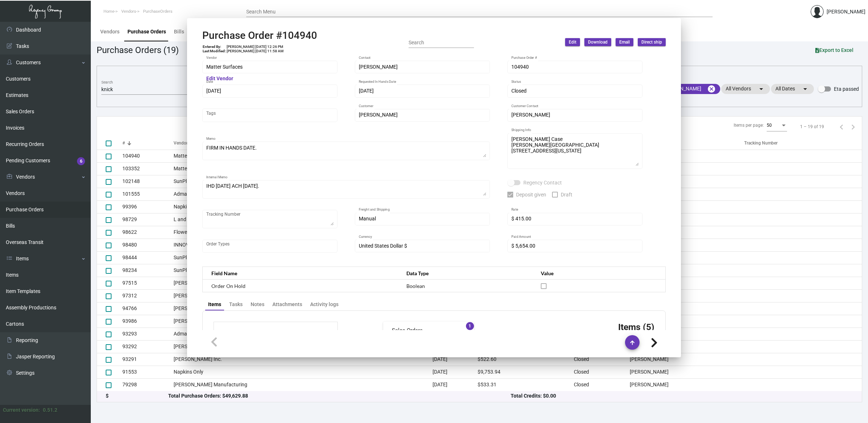 This screenshot has width=868, height=423. Describe the element at coordinates (624, 42) in the screenshot. I see `button: Email` at that location.